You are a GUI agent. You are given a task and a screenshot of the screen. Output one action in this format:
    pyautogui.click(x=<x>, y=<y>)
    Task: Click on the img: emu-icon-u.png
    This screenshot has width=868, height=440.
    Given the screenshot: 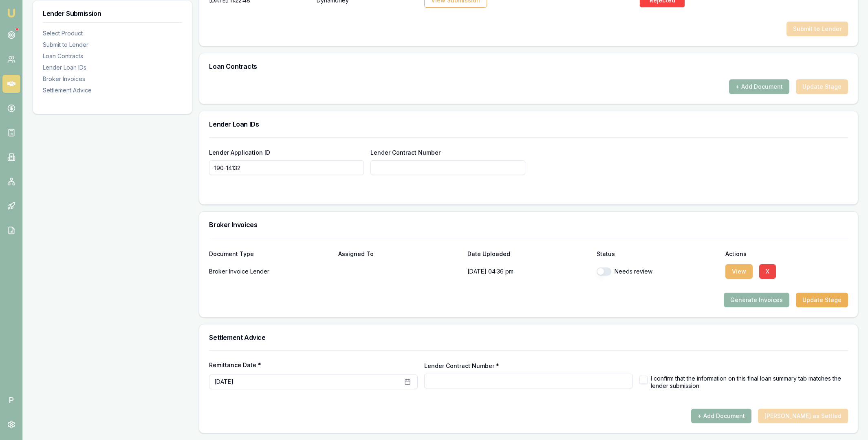 What is the action you would take?
    pyautogui.click(x=11, y=13)
    